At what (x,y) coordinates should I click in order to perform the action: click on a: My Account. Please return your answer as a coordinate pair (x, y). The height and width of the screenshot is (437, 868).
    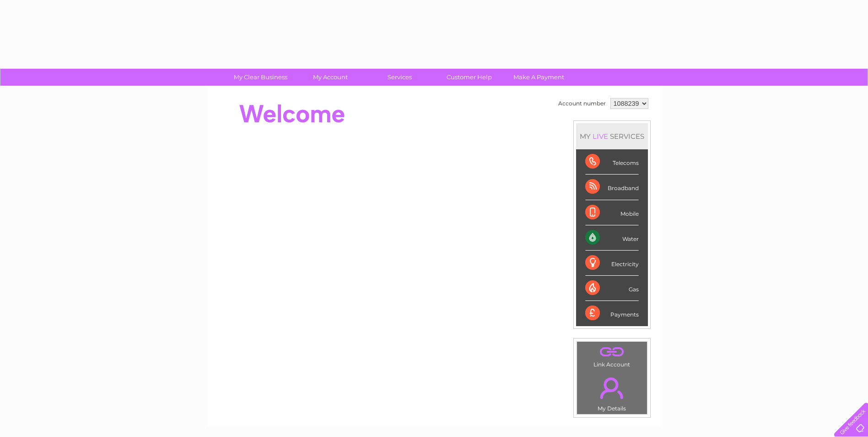
    Looking at the image, I should click on (330, 77).